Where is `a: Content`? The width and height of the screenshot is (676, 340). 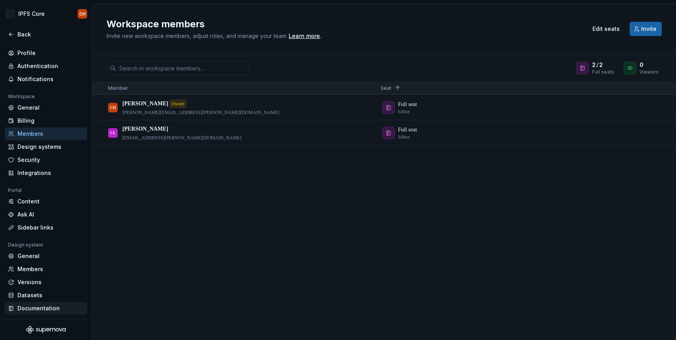 a: Content is located at coordinates (46, 202).